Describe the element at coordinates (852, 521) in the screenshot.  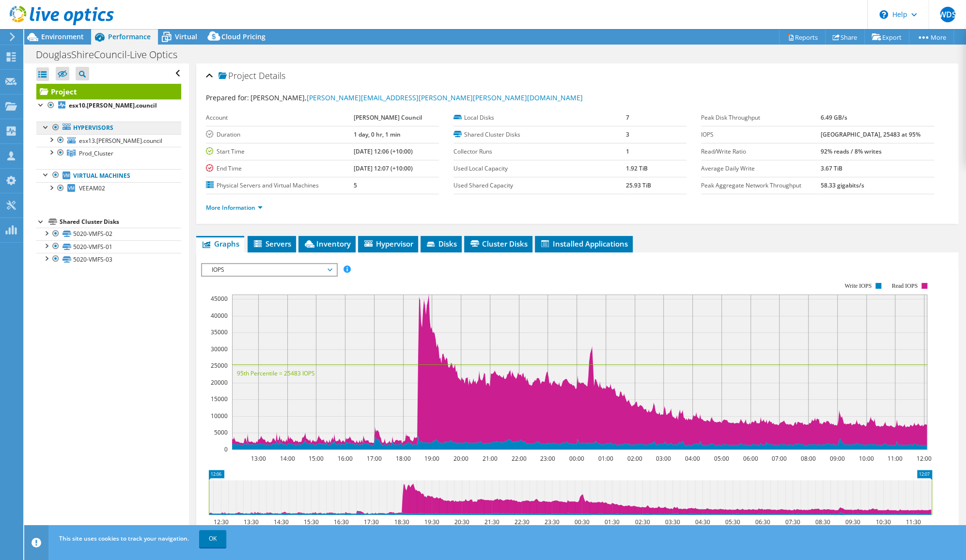
I see `text: 09:30` at that location.